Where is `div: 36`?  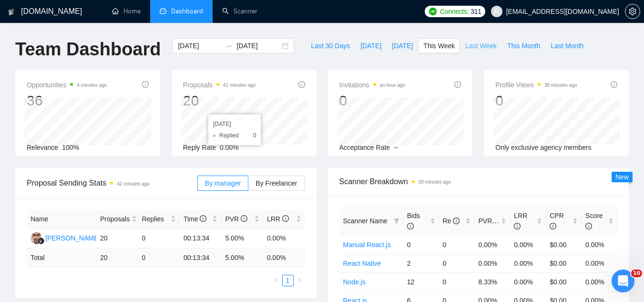
div: 36 is located at coordinates (67, 100).